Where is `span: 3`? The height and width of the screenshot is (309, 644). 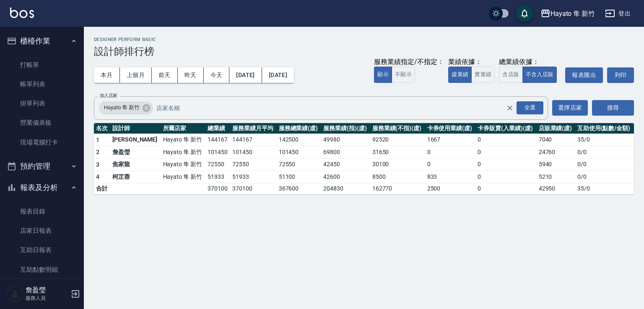 span: 3 is located at coordinates (97, 165).